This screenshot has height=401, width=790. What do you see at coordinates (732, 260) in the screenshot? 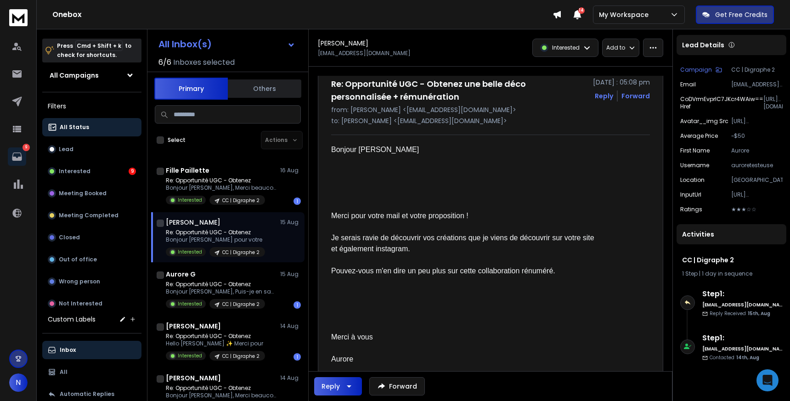
I see `h1: CC | Digraphe 2` at bounding box center [732, 260].